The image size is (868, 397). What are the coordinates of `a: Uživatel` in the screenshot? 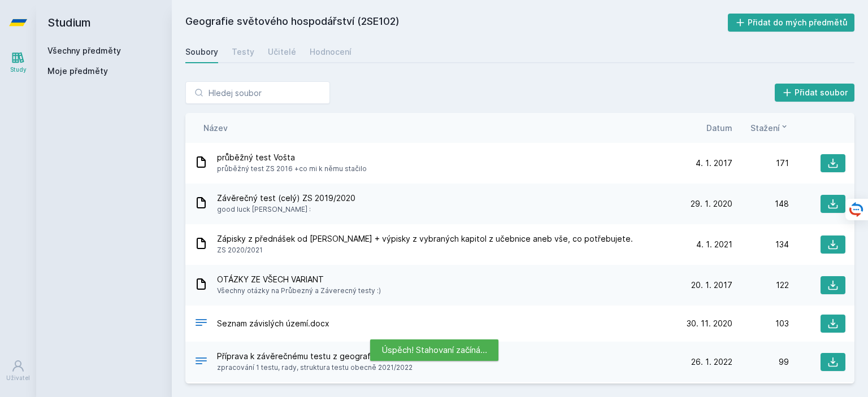 It's located at (18, 371).